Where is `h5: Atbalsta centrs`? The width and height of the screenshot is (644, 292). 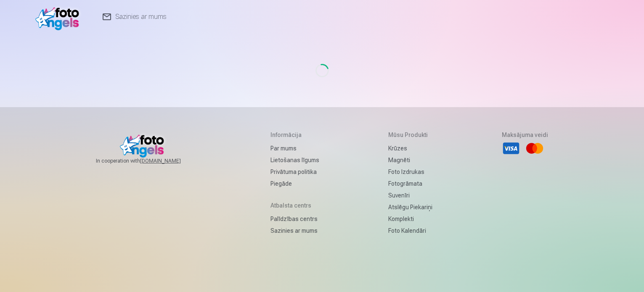
h5: Atbalsta centrs is located at coordinates (295, 205).